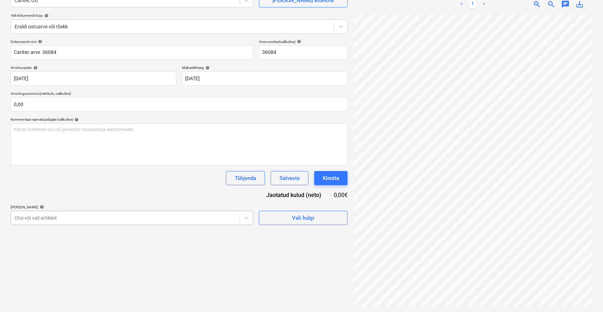 Image resolution: width=603 pixels, height=312 pixels. I want to click on div: Vali hulgi, so click(303, 218).